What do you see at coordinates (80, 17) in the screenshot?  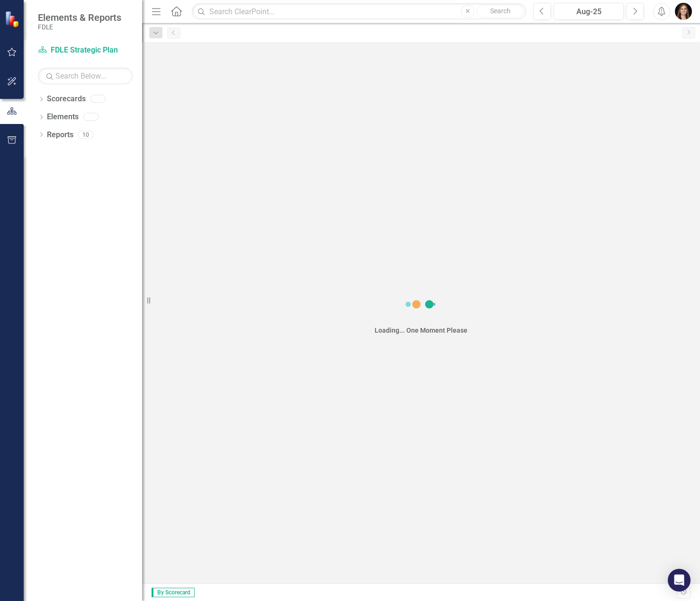 I see `span: Elements & Reports` at bounding box center [80, 17].